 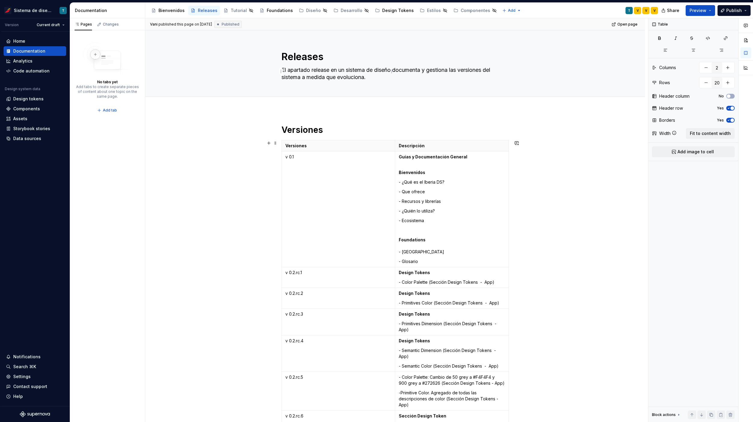 I want to click on span: Share, so click(x=673, y=11).